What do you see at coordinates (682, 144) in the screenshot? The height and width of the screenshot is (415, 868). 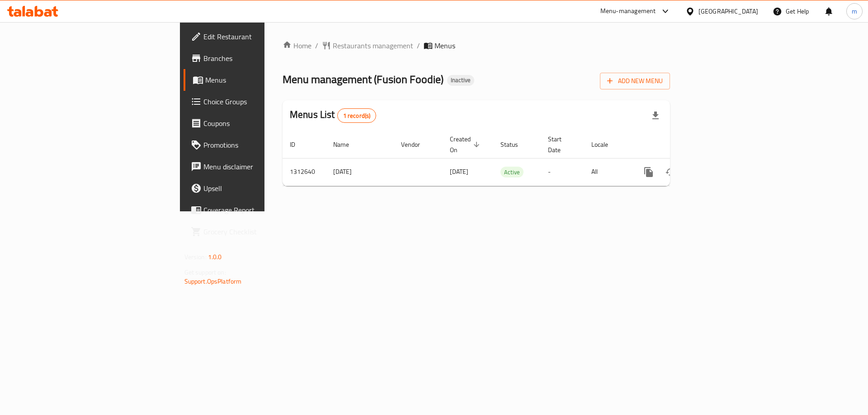 I see `th: Actions` at bounding box center [682, 144].